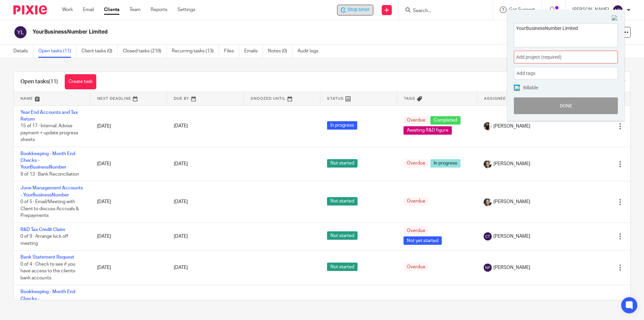 Image resolution: width=644 pixels, height=320 pixels. I want to click on a: Bank Statement Request, so click(47, 257).